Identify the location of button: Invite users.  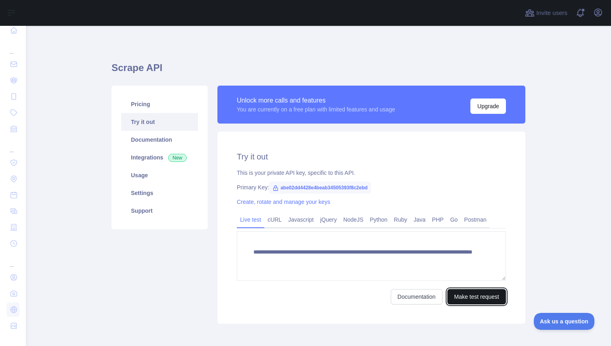
(546, 13).